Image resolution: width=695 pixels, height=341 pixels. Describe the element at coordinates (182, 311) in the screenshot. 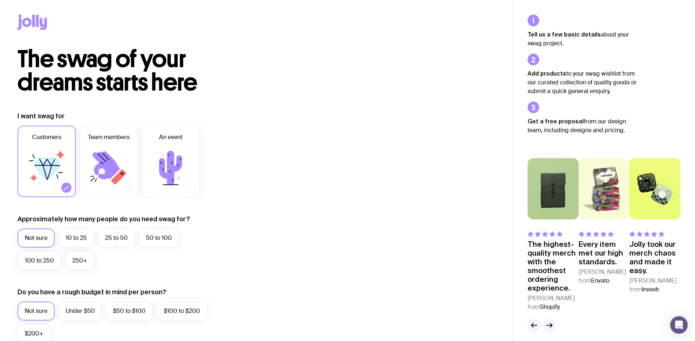

I see `label: $100 to $200` at that location.